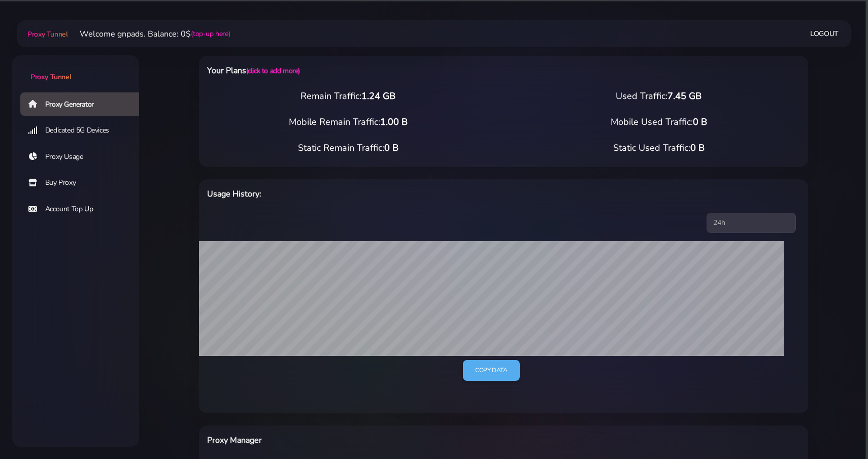 The image size is (868, 459). I want to click on div: Static Remain Traffic:, so click(348, 148).